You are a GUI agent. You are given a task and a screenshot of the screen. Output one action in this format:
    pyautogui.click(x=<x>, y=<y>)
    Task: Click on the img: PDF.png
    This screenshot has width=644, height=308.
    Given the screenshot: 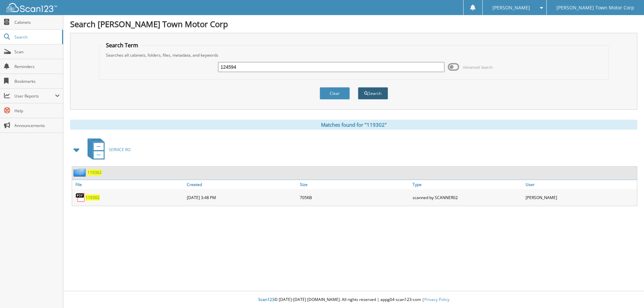 What is the action you would take?
    pyautogui.click(x=80, y=197)
    